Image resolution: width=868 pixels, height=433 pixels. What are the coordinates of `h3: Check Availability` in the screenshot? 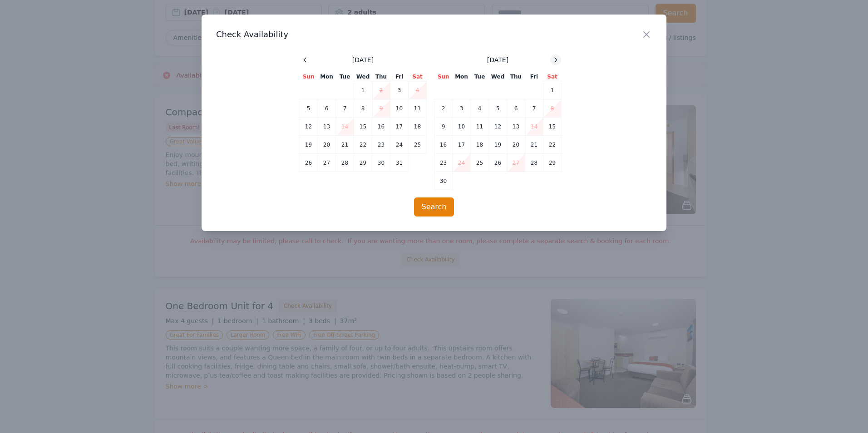 It's located at (434, 35).